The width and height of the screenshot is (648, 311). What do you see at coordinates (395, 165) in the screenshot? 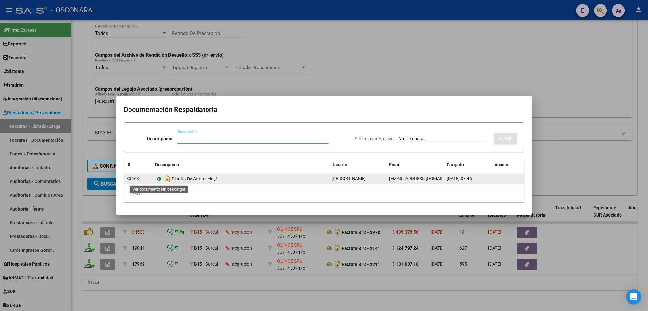
I see `span: Email` at bounding box center [395, 165].